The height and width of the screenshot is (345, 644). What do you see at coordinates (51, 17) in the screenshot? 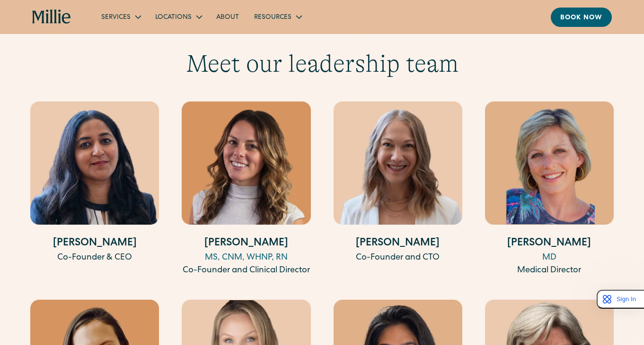
I see `a: home` at bounding box center [51, 17].